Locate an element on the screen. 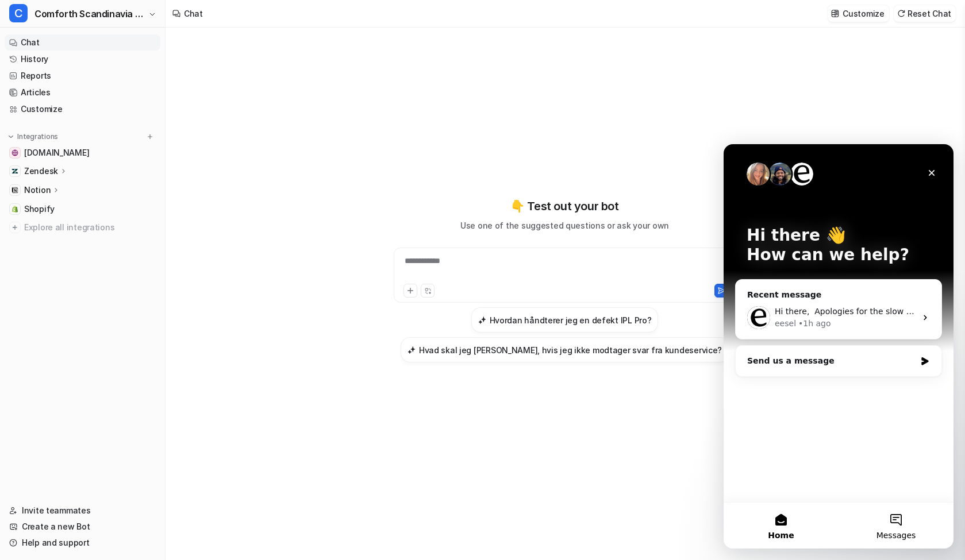 Image resolution: width=965 pixels, height=560 pixels. a: History is located at coordinates (82, 59).